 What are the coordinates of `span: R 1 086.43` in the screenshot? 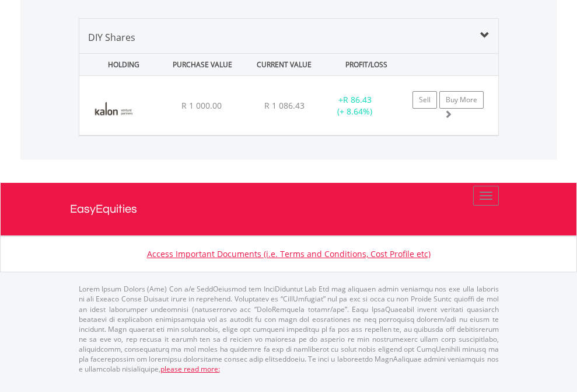 It's located at (284, 105).